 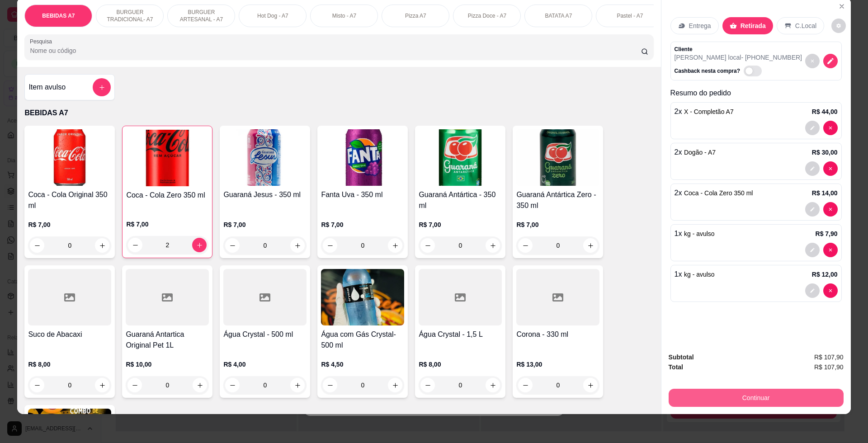 What do you see at coordinates (363, 364) in the screenshot?
I see `p: R$ 4,50` at bounding box center [363, 364].